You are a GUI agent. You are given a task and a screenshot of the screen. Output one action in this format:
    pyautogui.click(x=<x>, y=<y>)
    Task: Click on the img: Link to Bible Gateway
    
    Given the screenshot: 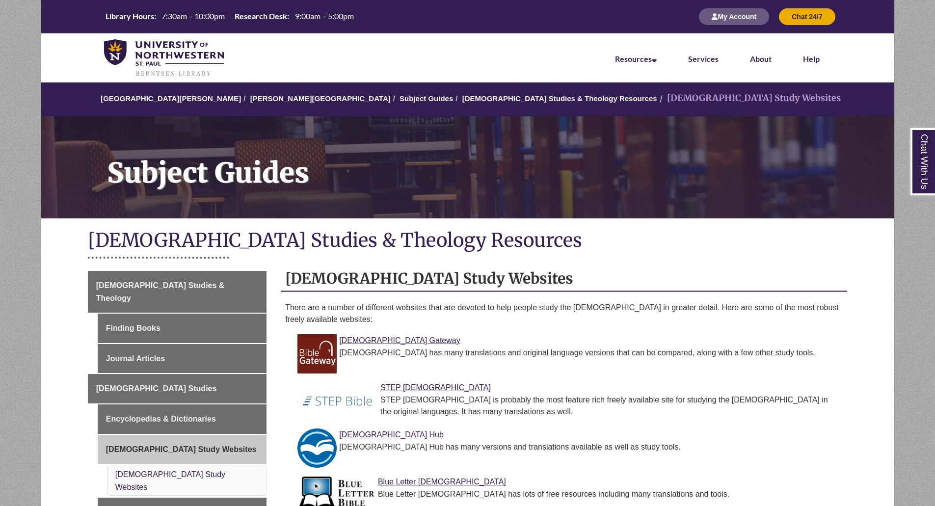 What is the action you would take?
    pyautogui.click(x=317, y=354)
    